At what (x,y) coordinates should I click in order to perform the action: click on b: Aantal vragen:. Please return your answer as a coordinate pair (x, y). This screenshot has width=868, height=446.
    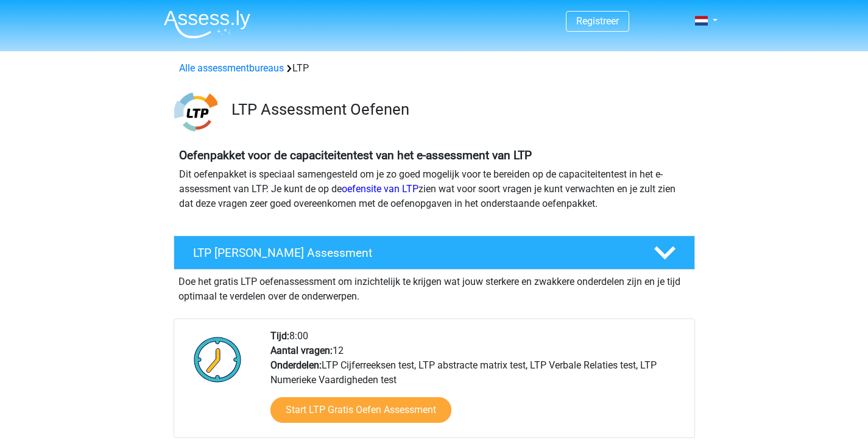
    Looking at the image, I should click on (301, 350).